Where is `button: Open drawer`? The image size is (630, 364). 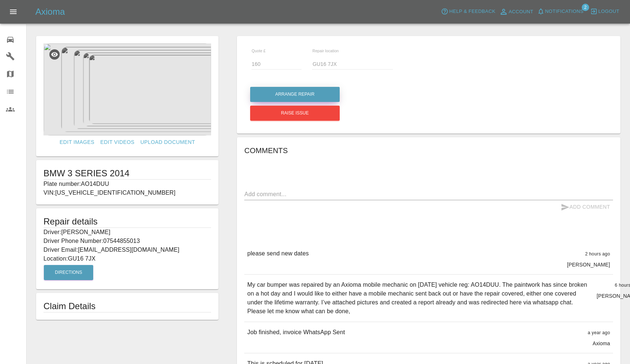 button: Open drawer is located at coordinates (13, 12).